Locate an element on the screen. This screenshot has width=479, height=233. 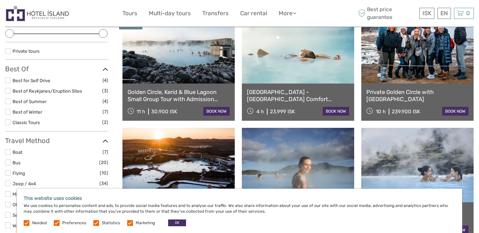
a: Boat is located at coordinates (17, 152).